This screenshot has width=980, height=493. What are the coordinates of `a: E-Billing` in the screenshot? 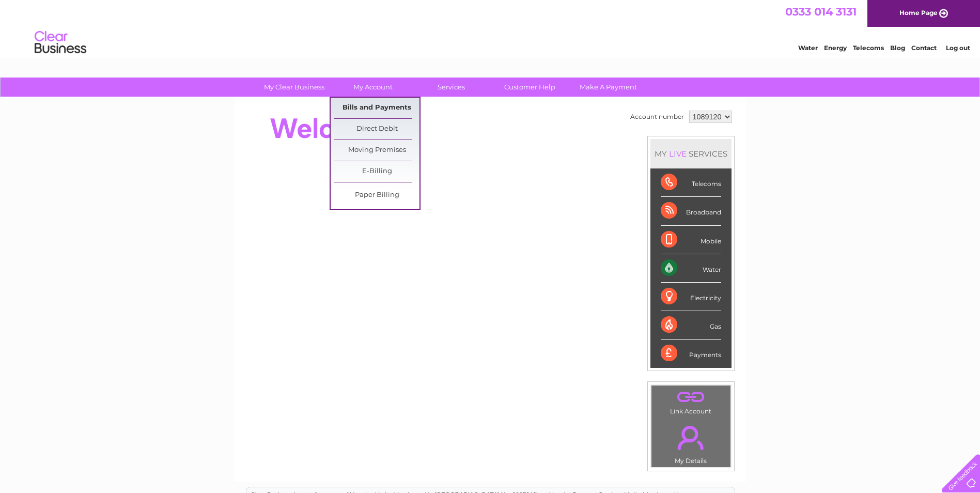 It's located at (377, 172).